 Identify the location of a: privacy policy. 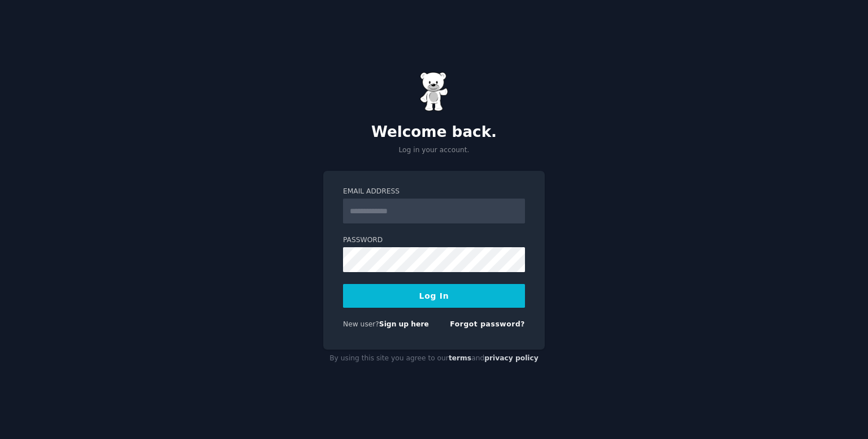
(512, 358).